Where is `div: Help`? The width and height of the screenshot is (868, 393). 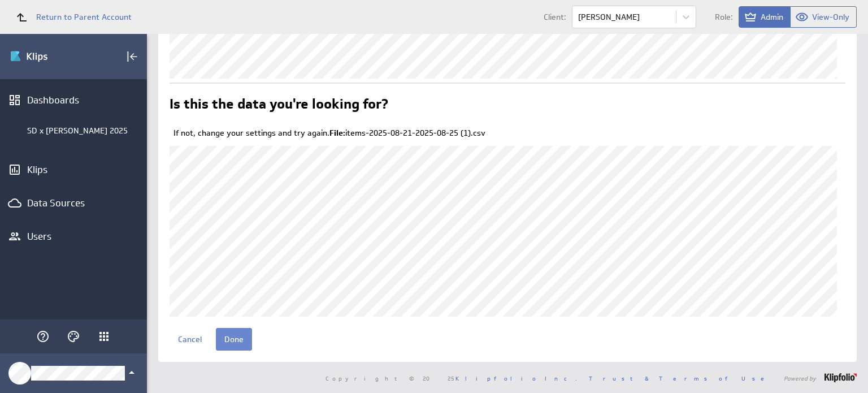 div: Help is located at coordinates (43, 336).